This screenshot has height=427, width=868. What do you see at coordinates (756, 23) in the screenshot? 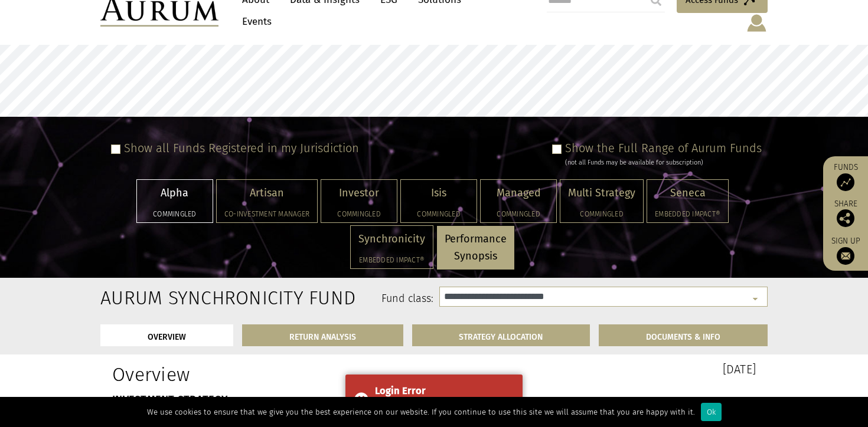
I see `img: account-icon.svg` at bounding box center [756, 23].